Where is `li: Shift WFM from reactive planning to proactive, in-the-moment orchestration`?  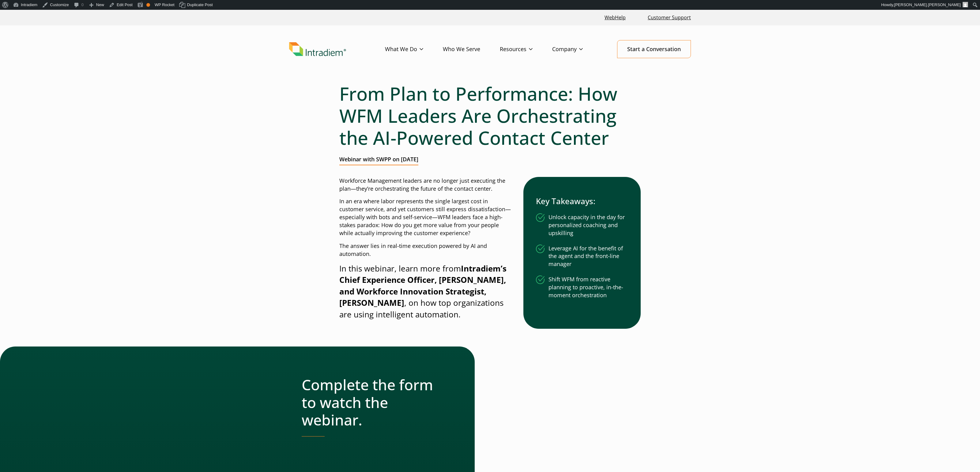 li: Shift WFM from reactive planning to proactive, in-the-moment orchestration is located at coordinates (581, 288).